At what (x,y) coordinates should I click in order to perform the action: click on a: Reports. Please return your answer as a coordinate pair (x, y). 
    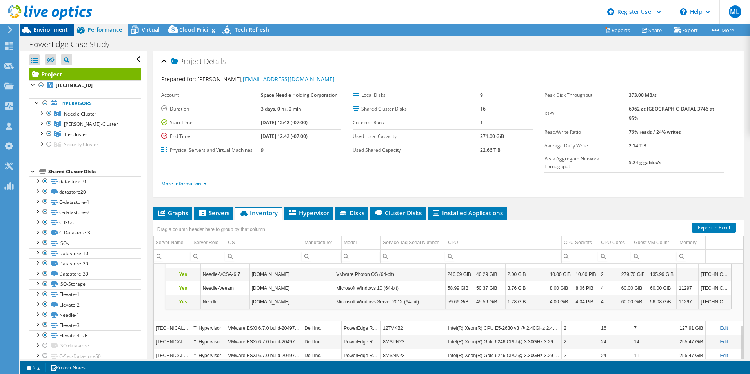
    Looking at the image, I should click on (617, 30).